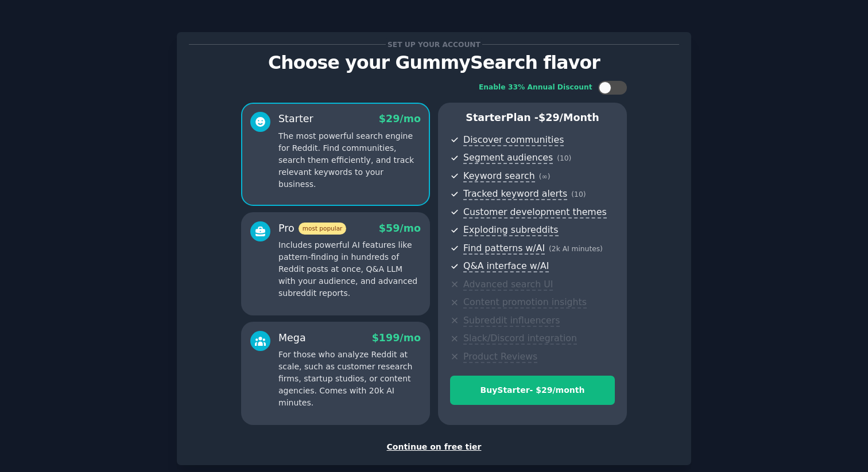  What do you see at coordinates (535, 88) in the screenshot?
I see `div: Enable 33% Annual Discount` at bounding box center [535, 88].